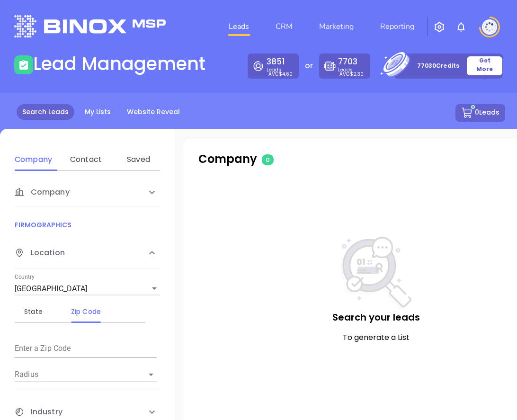  What do you see at coordinates (376, 273) in the screenshot?
I see `img: NoSearch` at bounding box center [376, 273].